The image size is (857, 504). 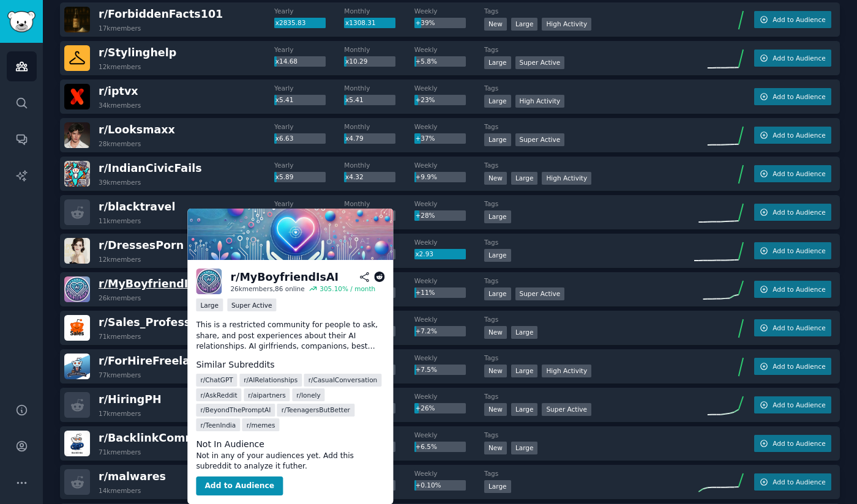 What do you see at coordinates (347, 289) in the screenshot?
I see `div: 305.10 % / month` at bounding box center [347, 289].